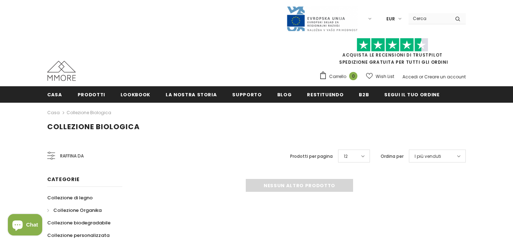  I want to click on span: Categorie, so click(63, 179).